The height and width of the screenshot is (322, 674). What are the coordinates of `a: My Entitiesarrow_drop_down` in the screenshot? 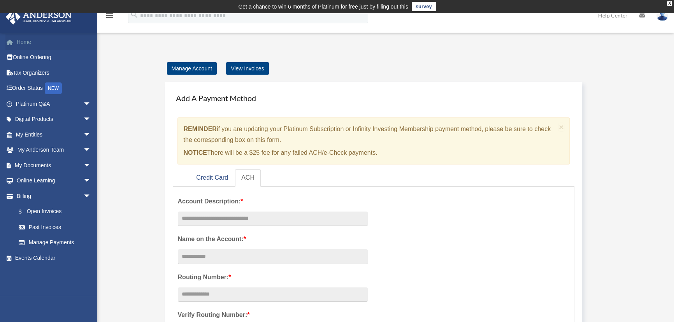 It's located at (54, 135).